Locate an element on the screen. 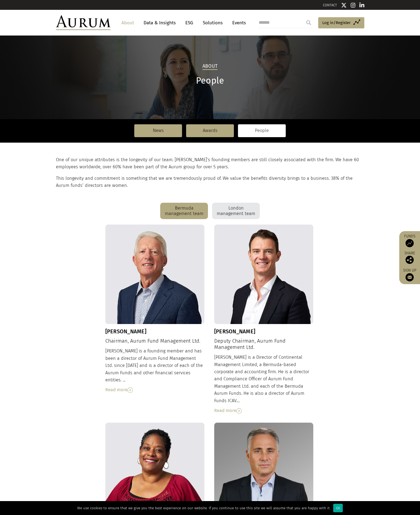 This screenshot has width=420, height=515. img: Instagram icon is located at coordinates (353, 5).